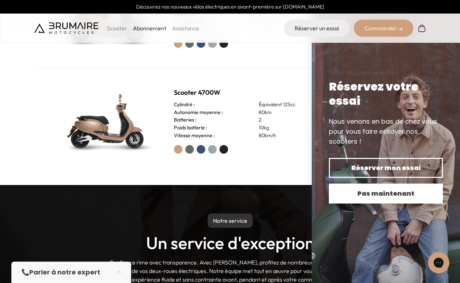 This screenshot has height=283, width=460. Describe the element at coordinates (198, 113) in the screenshot. I see `h3: Autonomie moyenne :` at that location.